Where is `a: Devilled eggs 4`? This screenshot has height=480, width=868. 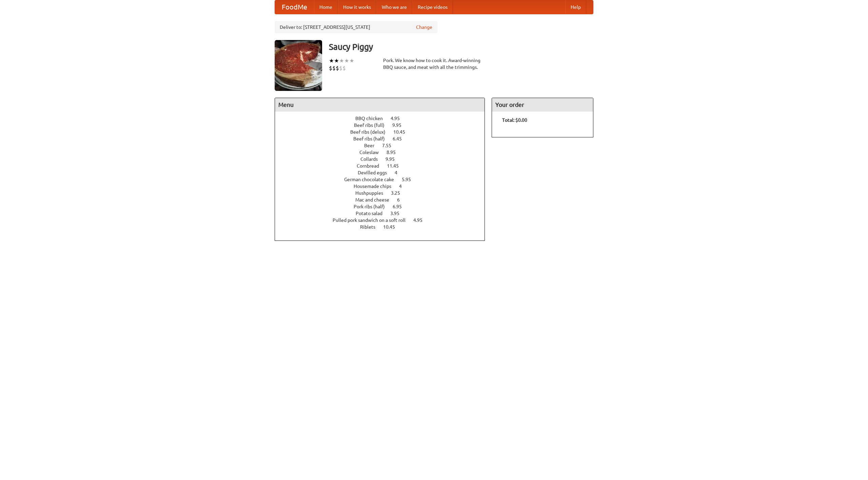
a: Devilled eggs 4 is located at coordinates (384, 172).